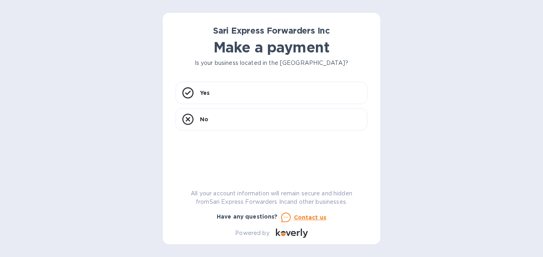 Image resolution: width=543 pixels, height=257 pixels. What do you see at coordinates (310, 217) in the screenshot?
I see `u: Contact us` at bounding box center [310, 217].